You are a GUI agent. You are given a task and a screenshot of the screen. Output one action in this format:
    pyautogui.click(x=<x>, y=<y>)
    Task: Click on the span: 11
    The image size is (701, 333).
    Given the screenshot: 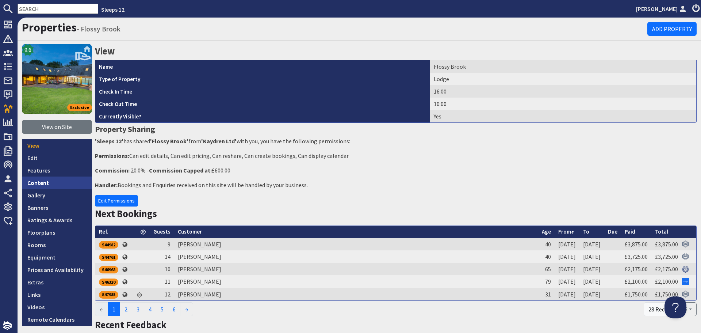 What is the action you would take?
    pyautogui.click(x=168, y=281)
    